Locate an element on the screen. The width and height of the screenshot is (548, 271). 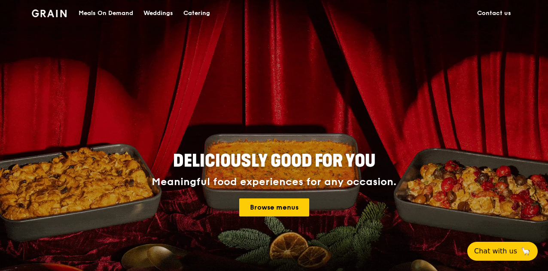
a: Catering is located at coordinates (197, 13).